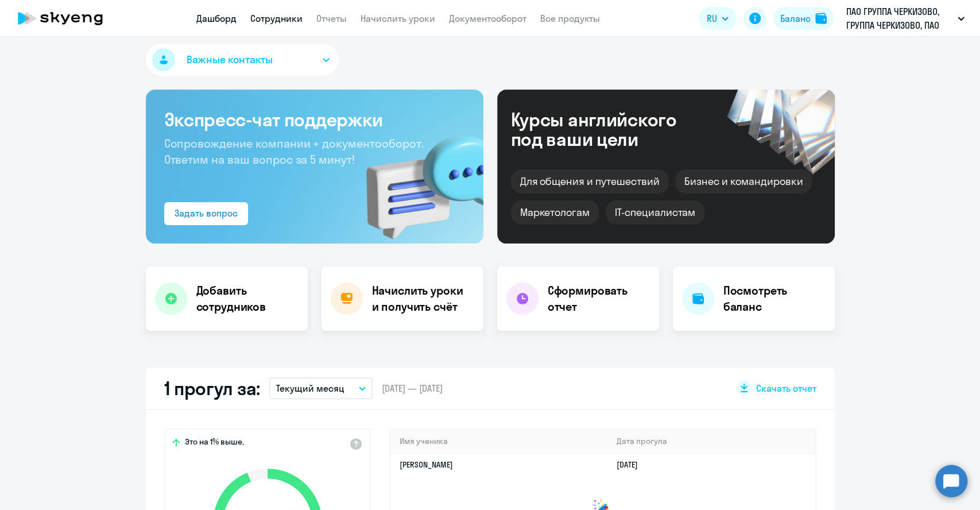 This screenshot has height=510, width=980. I want to click on div: Маркетологам, so click(555, 213).